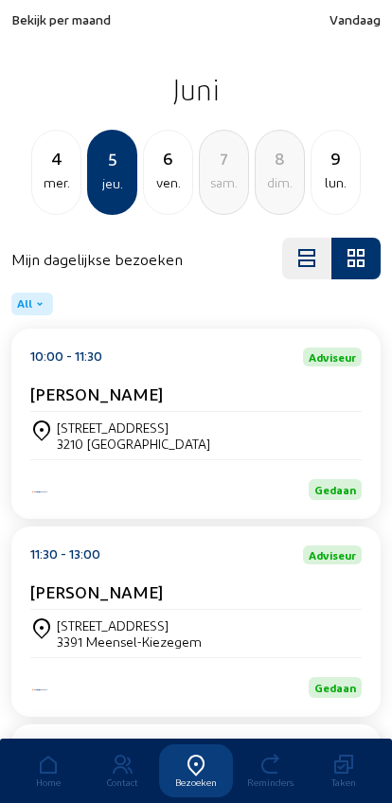  Describe the element at coordinates (25, 304) in the screenshot. I see `span: All` at that location.